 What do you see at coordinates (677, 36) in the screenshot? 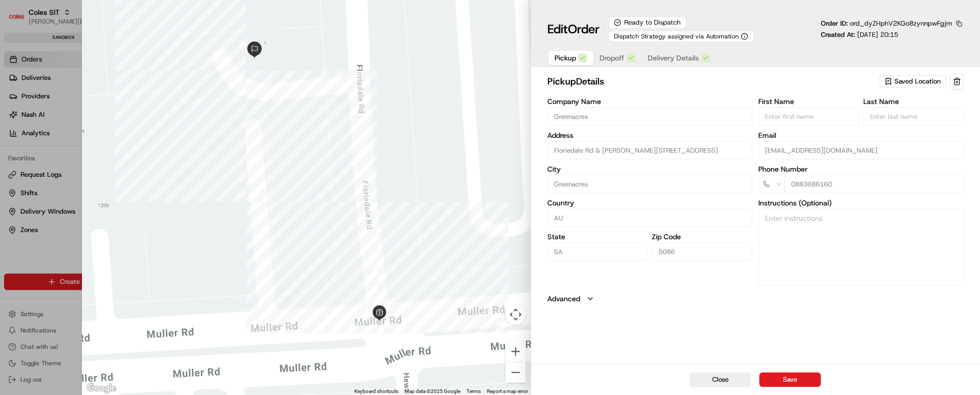
I see `span: Dispatch Strategy assigned via Automation` at bounding box center [677, 36].